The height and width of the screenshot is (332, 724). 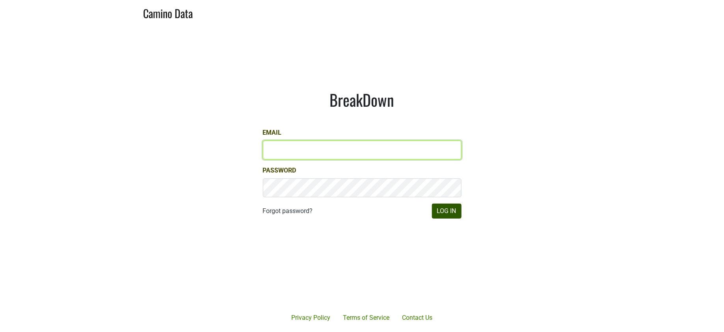 What do you see at coordinates (272, 133) in the screenshot?
I see `label: Email` at bounding box center [272, 133].